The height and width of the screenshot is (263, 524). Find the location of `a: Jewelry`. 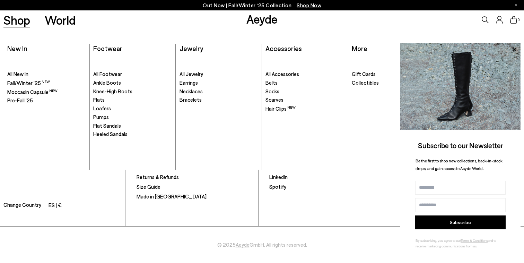

a: Jewelry is located at coordinates (191, 48).